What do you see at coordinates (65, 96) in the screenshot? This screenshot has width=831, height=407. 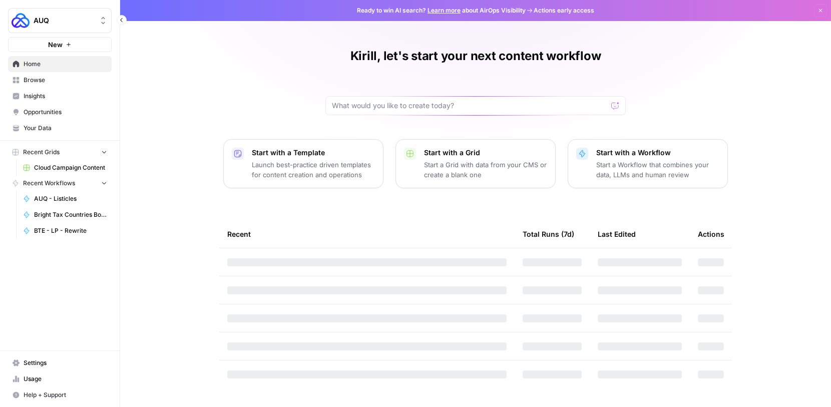 I see `span: Insights` at bounding box center [65, 96].